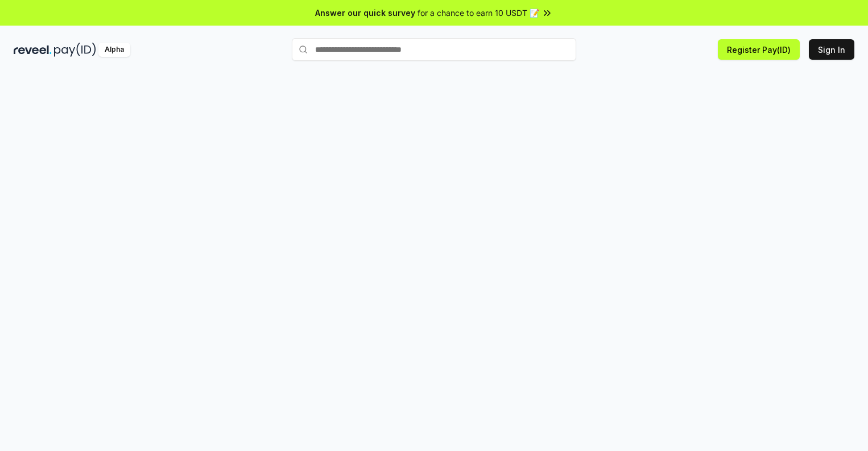  What do you see at coordinates (75, 49) in the screenshot?
I see `img: pay_id` at bounding box center [75, 49].